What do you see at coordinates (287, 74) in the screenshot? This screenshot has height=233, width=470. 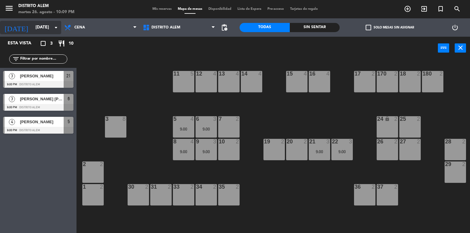 I see `div: 15` at bounding box center [287, 74].